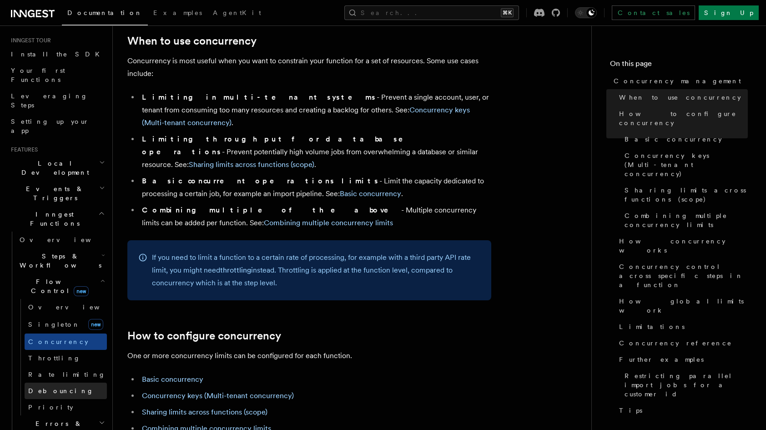  I want to click on kbd: ⌘K, so click(507, 13).